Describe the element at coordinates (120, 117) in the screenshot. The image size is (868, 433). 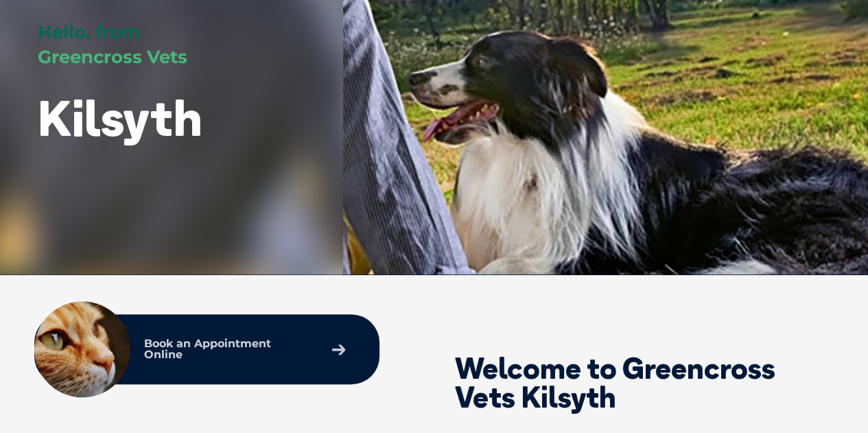
I see `h1: Kilsyth` at that location.